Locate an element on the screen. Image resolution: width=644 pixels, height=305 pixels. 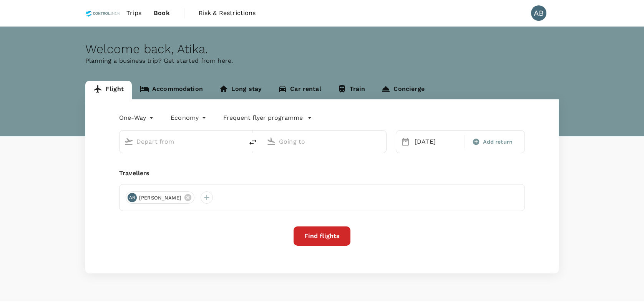
span: Risk & Restrictions is located at coordinates (227, 13).